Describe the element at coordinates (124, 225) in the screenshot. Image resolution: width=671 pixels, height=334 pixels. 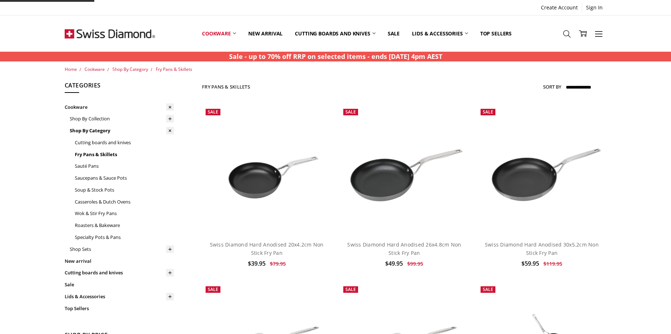
I see `a: Roasters & Bakeware` at that location.